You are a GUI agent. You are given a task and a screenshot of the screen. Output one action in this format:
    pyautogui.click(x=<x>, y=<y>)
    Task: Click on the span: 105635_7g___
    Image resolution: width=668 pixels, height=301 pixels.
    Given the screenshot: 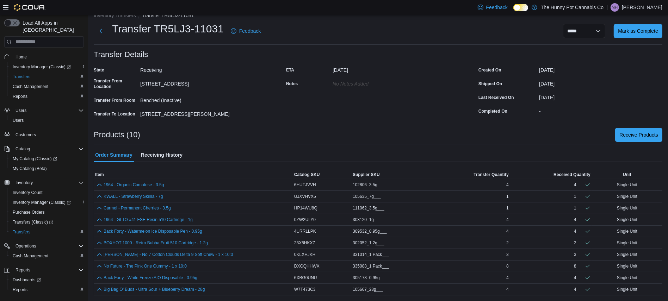 What is the action you would take?
    pyautogui.click(x=367, y=197)
    